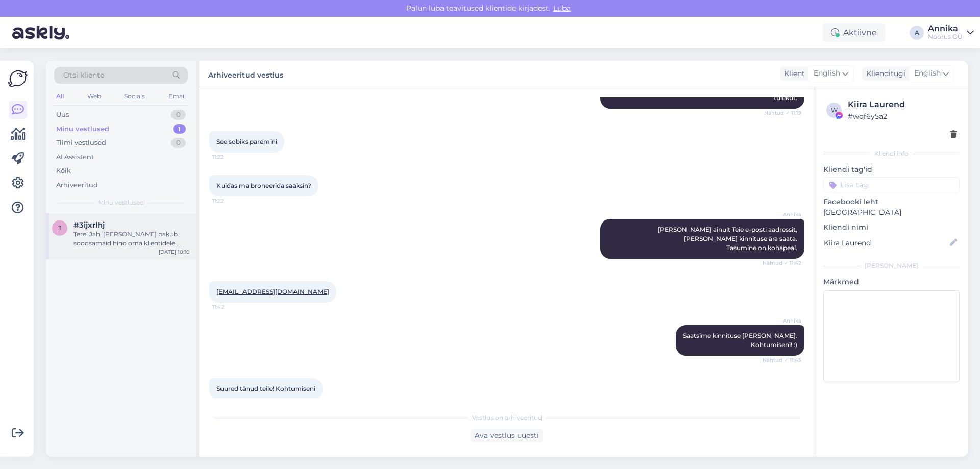  I want to click on div: Kõik, so click(63, 171).